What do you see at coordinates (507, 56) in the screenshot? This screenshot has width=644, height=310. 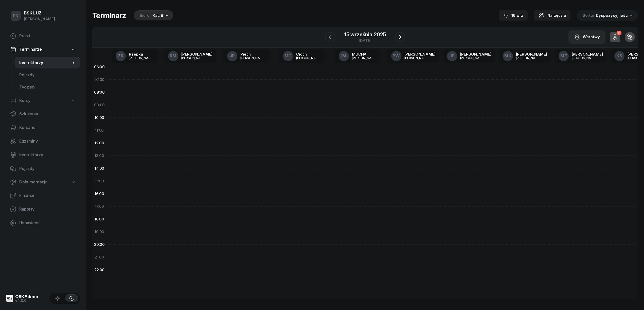 I see `span: MK` at bounding box center [507, 56].